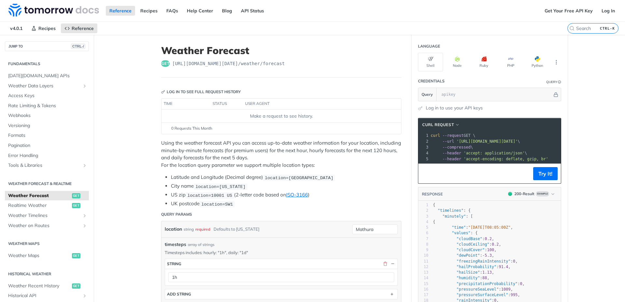 Image resolution: width=625 pixels, height=302 pixels. Describe the element at coordinates (47, 156) in the screenshot. I see `a: Error Handling` at that location.